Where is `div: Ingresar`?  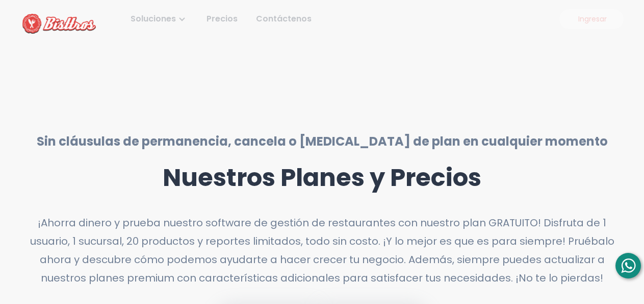
div: Ingresar is located at coordinates (591, 19).